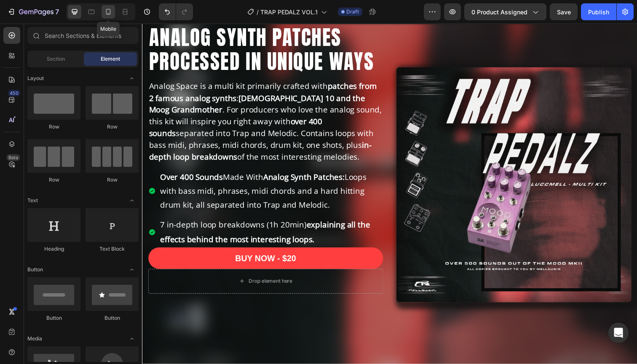 The width and height of the screenshot is (637, 364). I want to click on div: BUY NOW - $20, so click(126, 239).